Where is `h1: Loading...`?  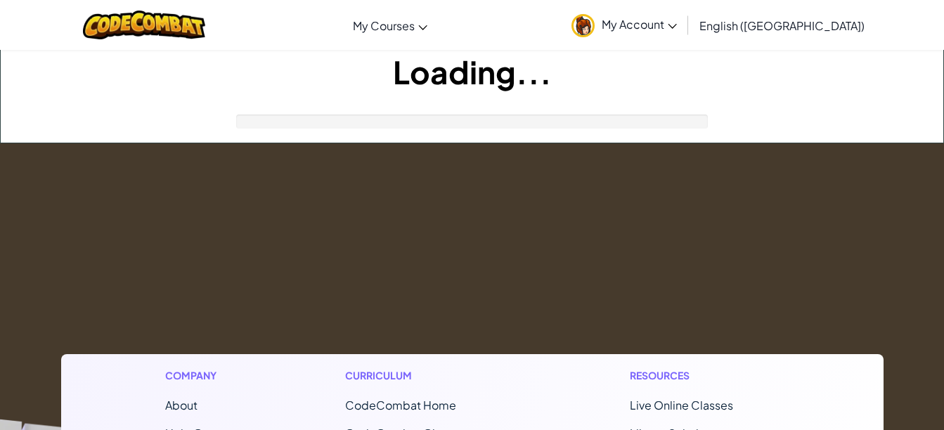
h1: Loading... is located at coordinates (472, 72).